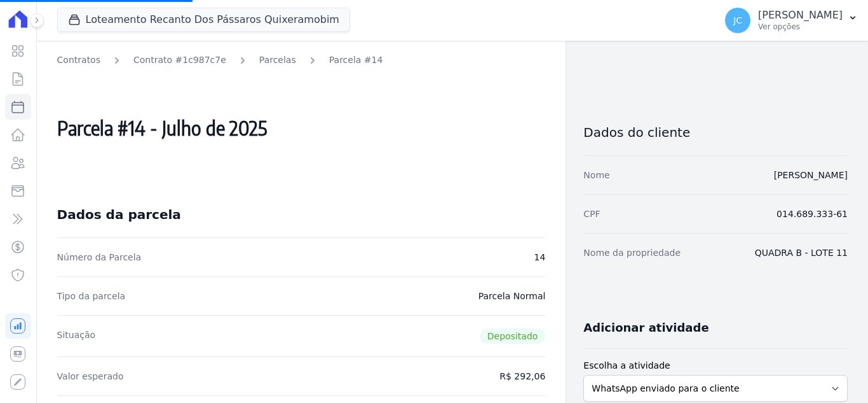 This screenshot has width=868, height=403. I want to click on dt: CPF, so click(592, 214).